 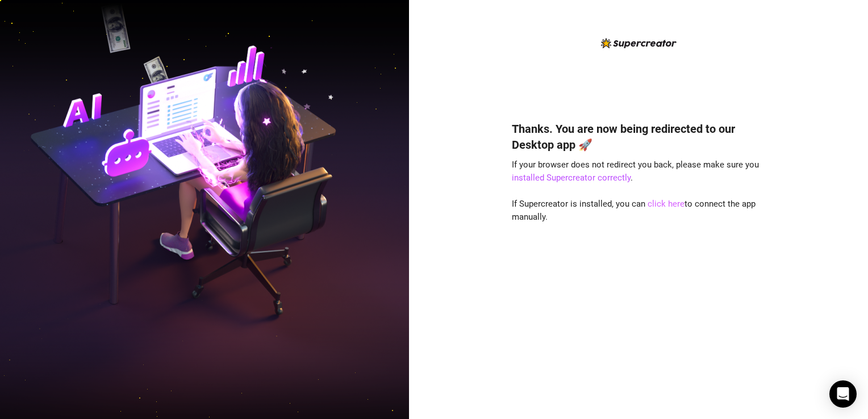 I want to click on div: Open Intercom Messenger, so click(x=843, y=394).